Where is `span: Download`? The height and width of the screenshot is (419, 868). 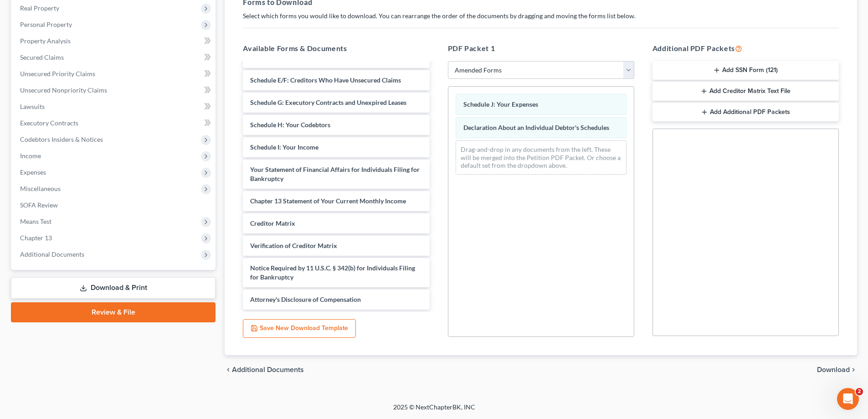
span: Download is located at coordinates (834, 370).